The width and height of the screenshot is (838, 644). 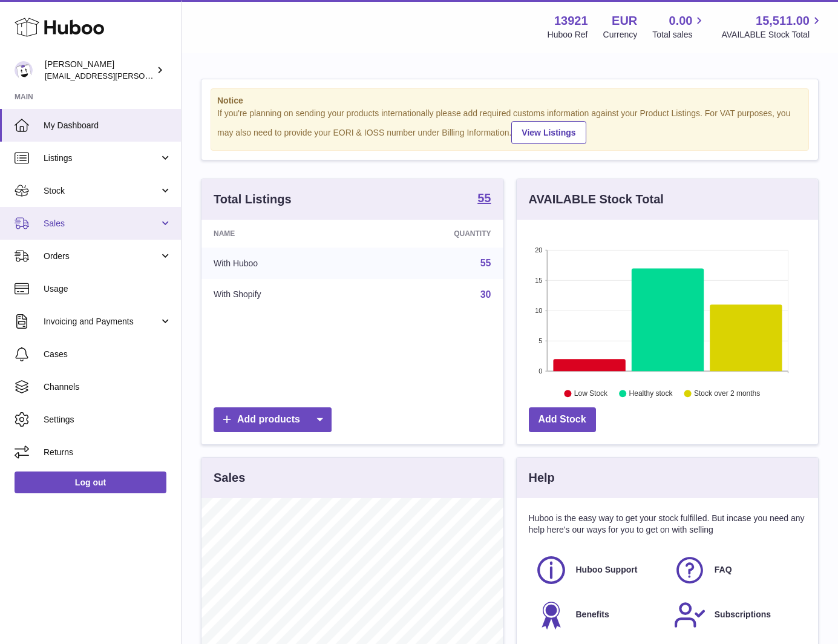 I want to click on span: Usage, so click(x=107, y=289).